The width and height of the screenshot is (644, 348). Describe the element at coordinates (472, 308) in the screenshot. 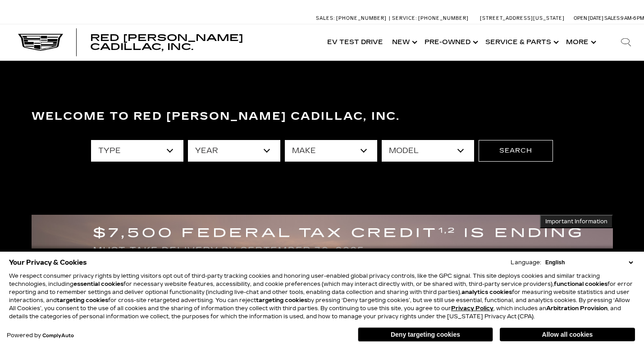

I see `a: Privacy Policy` at that location.